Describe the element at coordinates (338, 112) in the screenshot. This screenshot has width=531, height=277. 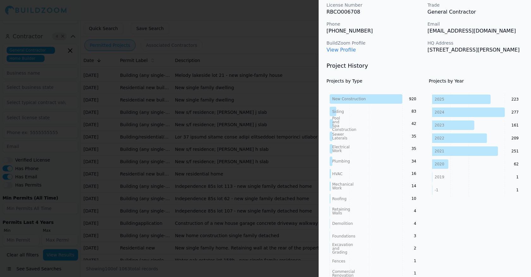
I see `tspan: Siding` at that location.